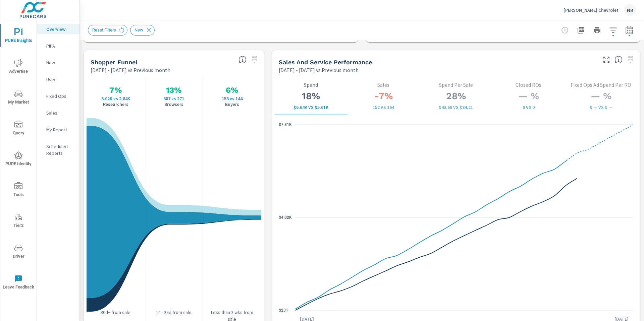  What do you see at coordinates (58, 96) in the screenshot?
I see `div: Fixed Ops` at bounding box center [58, 96].